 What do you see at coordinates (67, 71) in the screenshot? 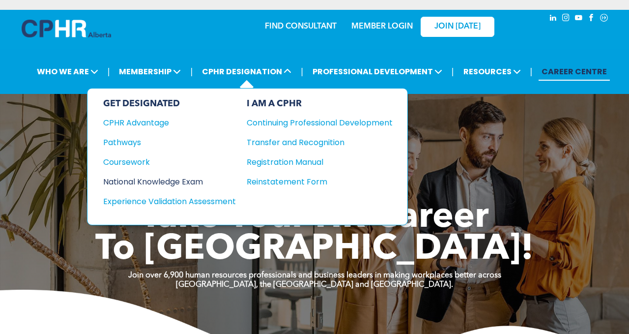
I see `span: WHO WE ARE` at bounding box center [67, 71].